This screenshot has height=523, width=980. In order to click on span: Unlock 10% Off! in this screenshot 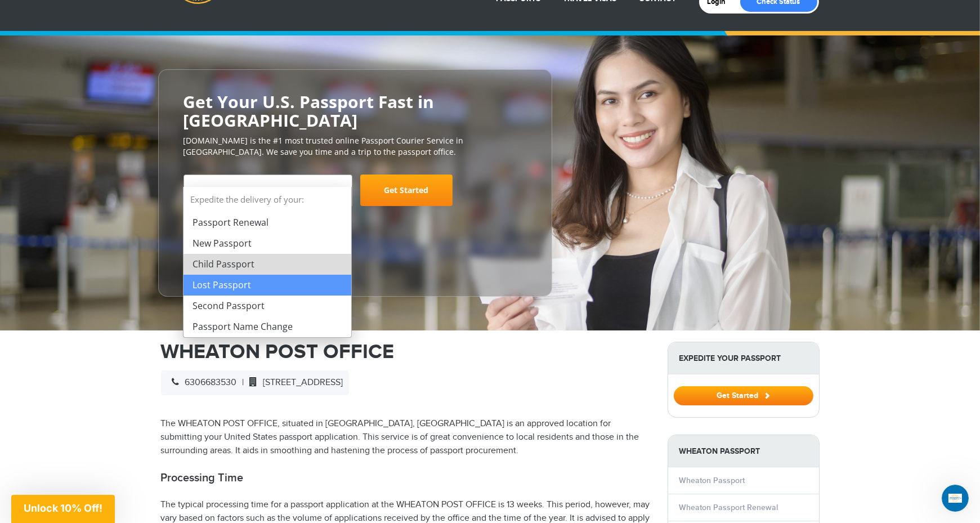, I will do `click(63, 507)`.